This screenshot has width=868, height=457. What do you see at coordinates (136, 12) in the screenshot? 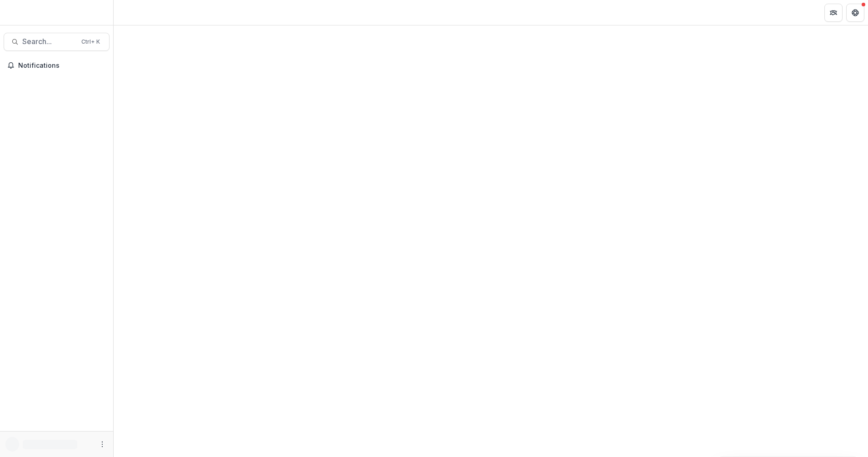
I see `nav: breadcrumb` at bounding box center [136, 12].